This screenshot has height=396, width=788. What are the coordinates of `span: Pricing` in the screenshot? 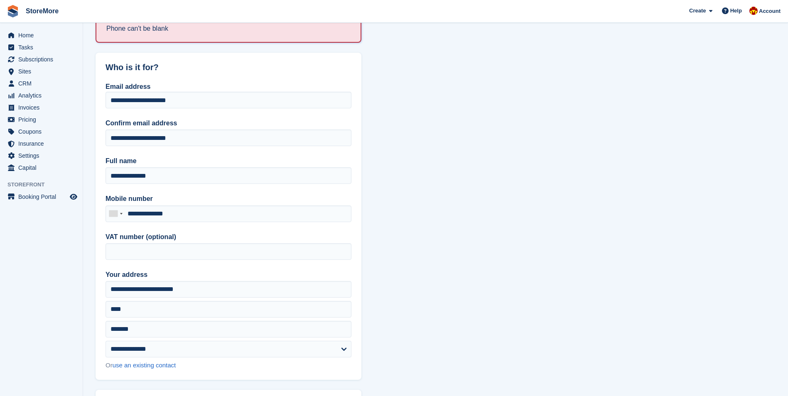 It's located at (43, 120).